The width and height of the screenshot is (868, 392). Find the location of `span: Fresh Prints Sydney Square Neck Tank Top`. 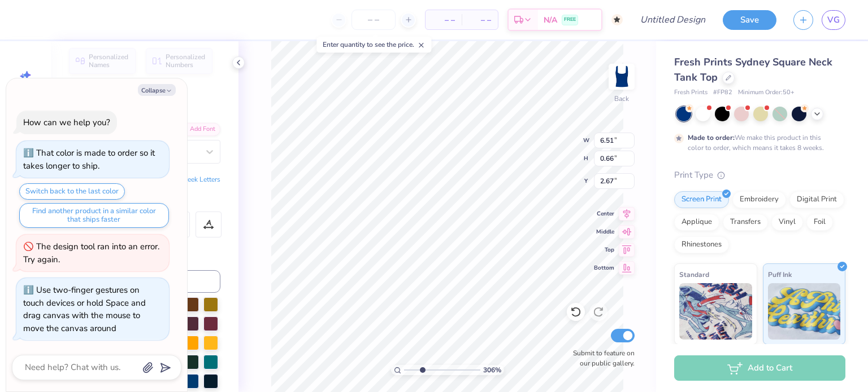

span: Fresh Prints Sydney Square Neck Tank Top is located at coordinates (753, 69).